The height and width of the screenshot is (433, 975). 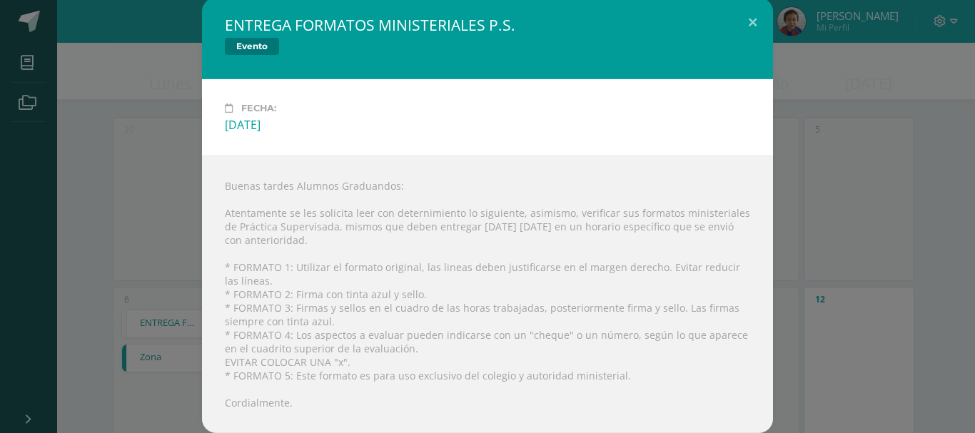 What do you see at coordinates (370, 25) in the screenshot?
I see `h2: ENTREGA FORMATOS MINISTERIALES P.S.` at bounding box center [370, 25].